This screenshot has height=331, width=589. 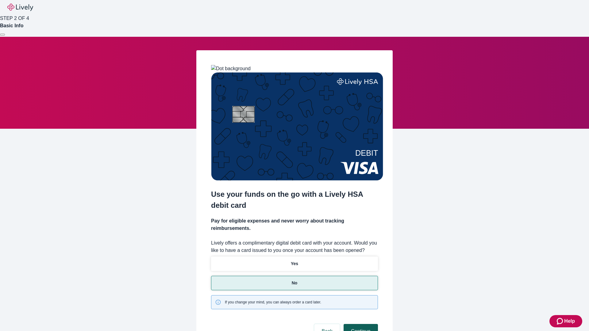 I want to click on img: Debit card, so click(x=297, y=126).